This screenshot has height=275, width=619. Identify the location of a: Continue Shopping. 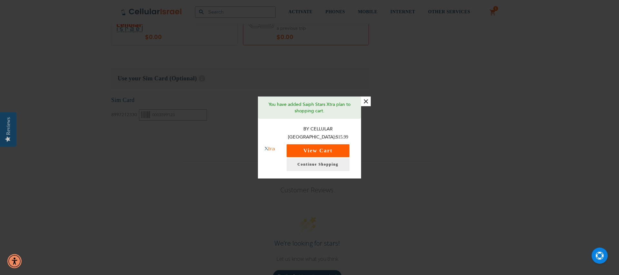
(318, 164).